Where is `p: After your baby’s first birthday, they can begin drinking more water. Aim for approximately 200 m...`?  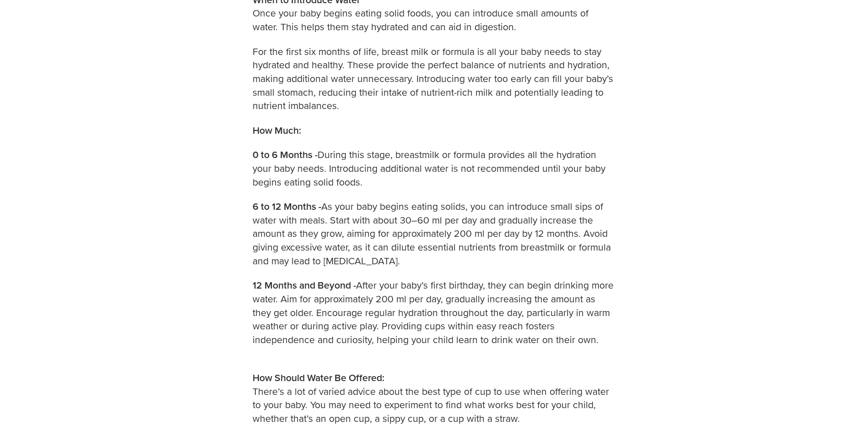
p: After your baby’s first birthday, they can begin drinking more water. Aim for approximately 200 m... is located at coordinates (434, 318).